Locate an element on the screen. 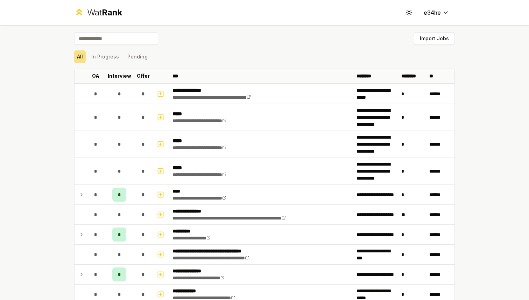 This screenshot has width=529, height=300. button: Pending is located at coordinates (138, 57).